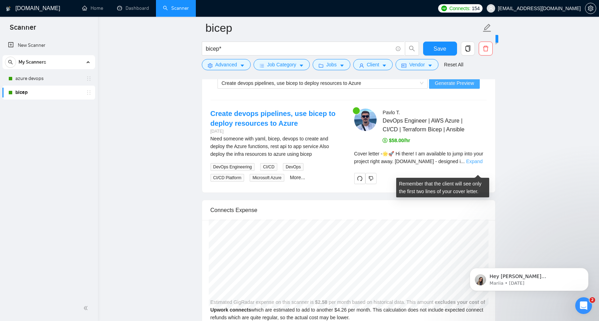  Describe the element at coordinates (373, 65) in the screenshot. I see `span: Client` at that location.